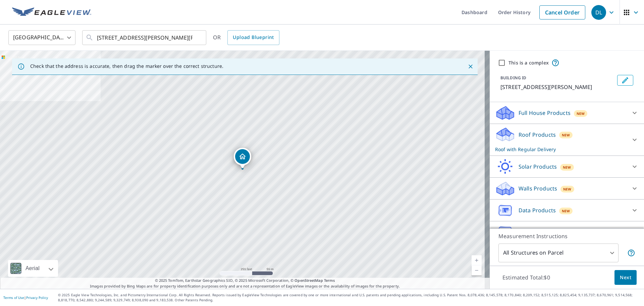 This screenshot has height=306, width=644. Describe the element at coordinates (245, 281) in the screenshot. I see `span: © 2025 TomTom, Earthstar Geographics SIO, © 2025 Microsoft Corporation, ©` at that location.